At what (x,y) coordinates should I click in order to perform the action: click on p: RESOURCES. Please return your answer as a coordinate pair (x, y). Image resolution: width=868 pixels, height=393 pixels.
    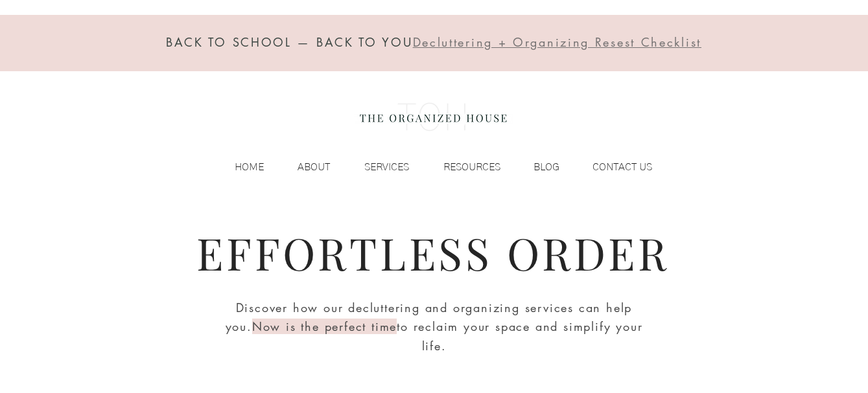
    Looking at the image, I should click on (472, 167).